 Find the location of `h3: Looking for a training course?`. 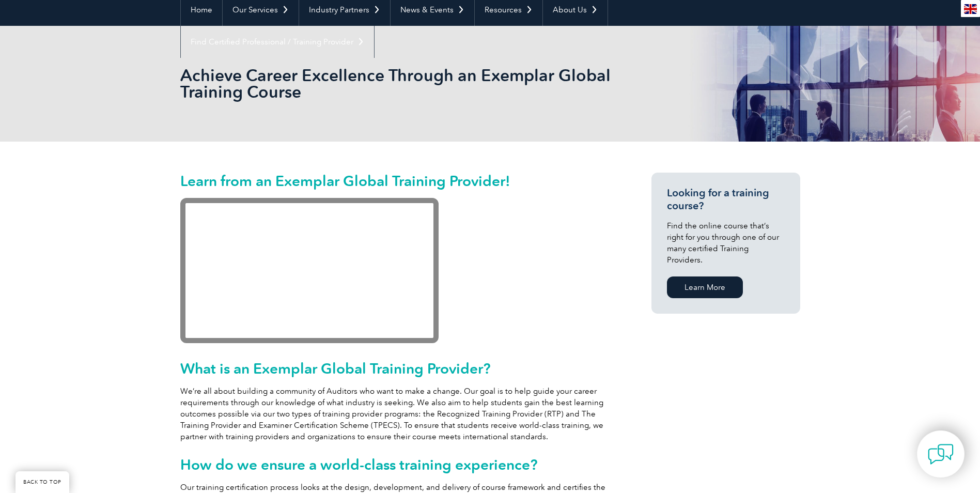

h3: Looking for a training course? is located at coordinates (726, 200).